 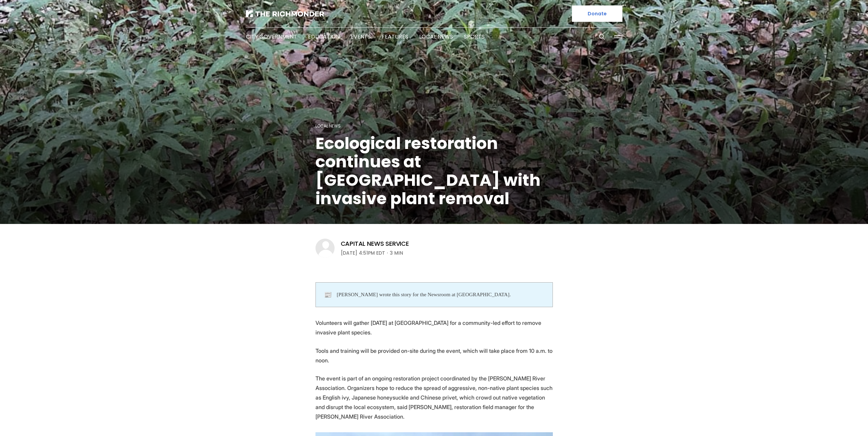 I want to click on button: Search this site, so click(x=602, y=37).